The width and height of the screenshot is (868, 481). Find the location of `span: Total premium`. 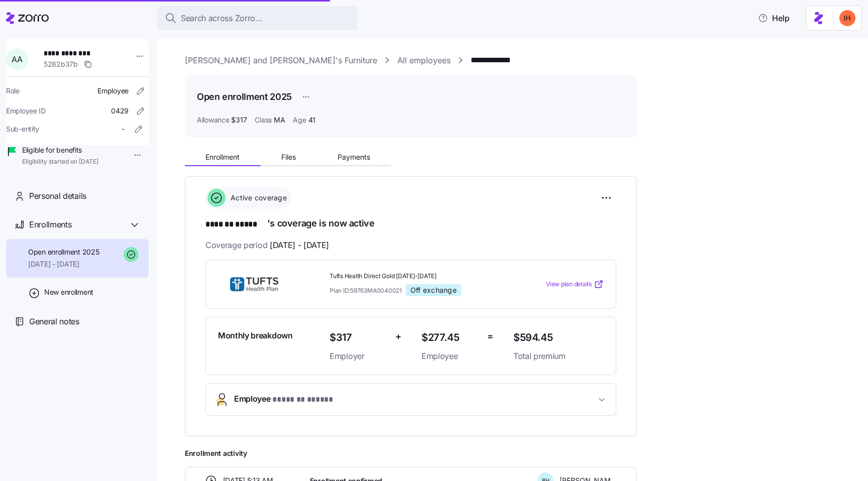

span: Total premium is located at coordinates (559, 356).